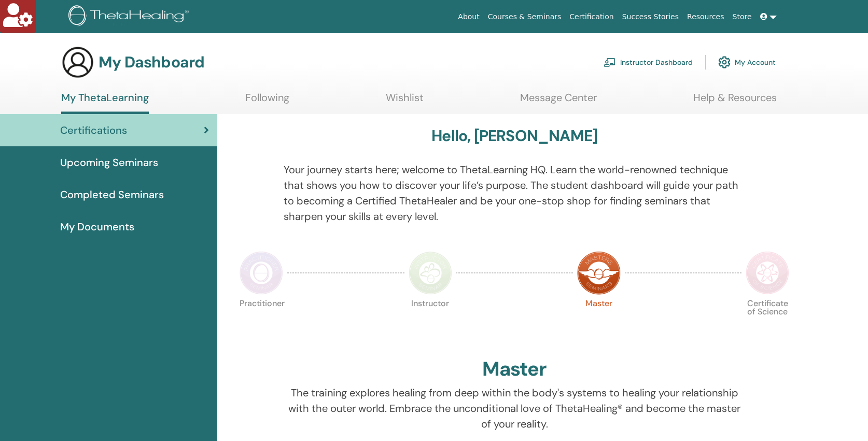  I want to click on img: chalkboard-teacher.svg, so click(610, 63).